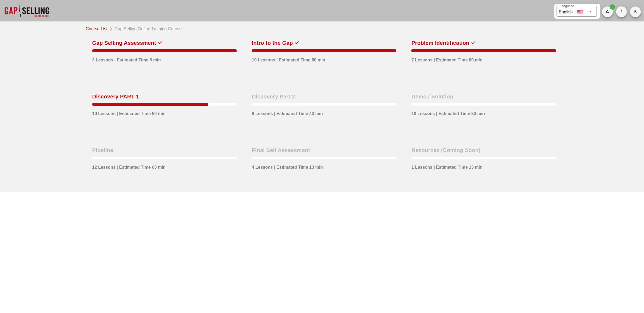  What do you see at coordinates (103, 150) in the screenshot?
I see `div: Pipeline` at bounding box center [103, 150].